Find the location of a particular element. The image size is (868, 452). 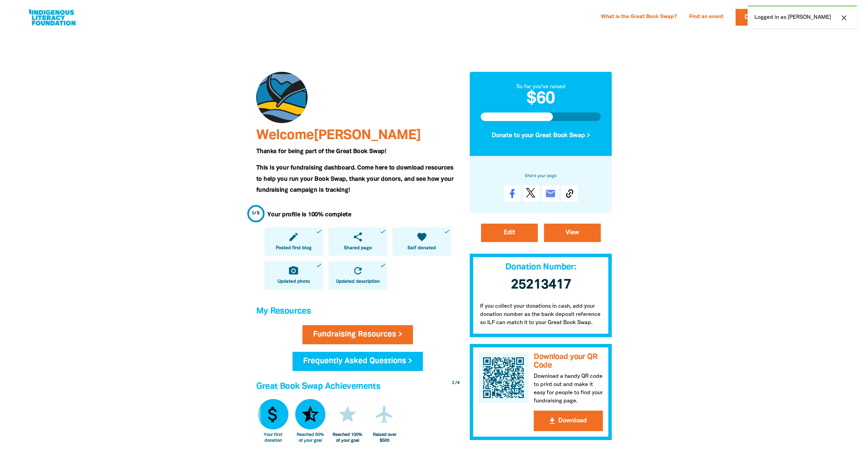

div: So far you've raised is located at coordinates (541, 87).